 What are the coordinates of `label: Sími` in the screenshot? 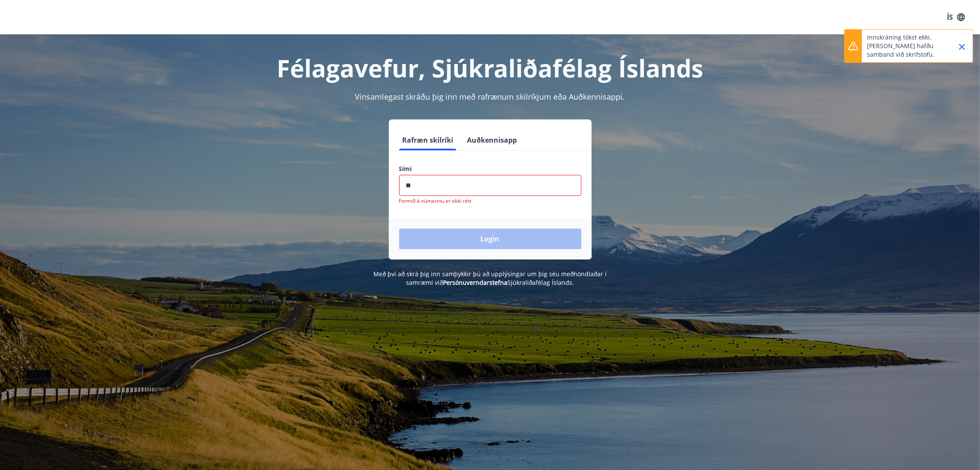 It's located at (490, 169).